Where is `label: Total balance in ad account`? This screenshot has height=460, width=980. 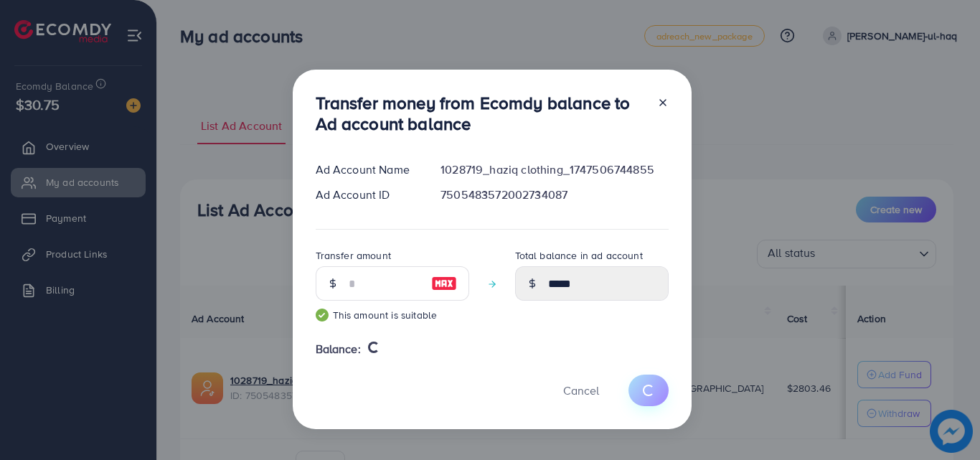 label: Total balance in ad account is located at coordinates (579, 255).